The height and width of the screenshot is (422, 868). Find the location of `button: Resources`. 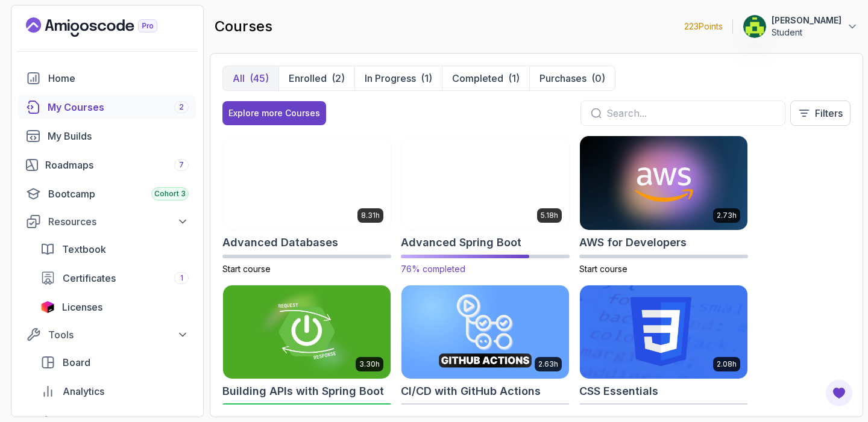

button: Resources is located at coordinates (107, 222).